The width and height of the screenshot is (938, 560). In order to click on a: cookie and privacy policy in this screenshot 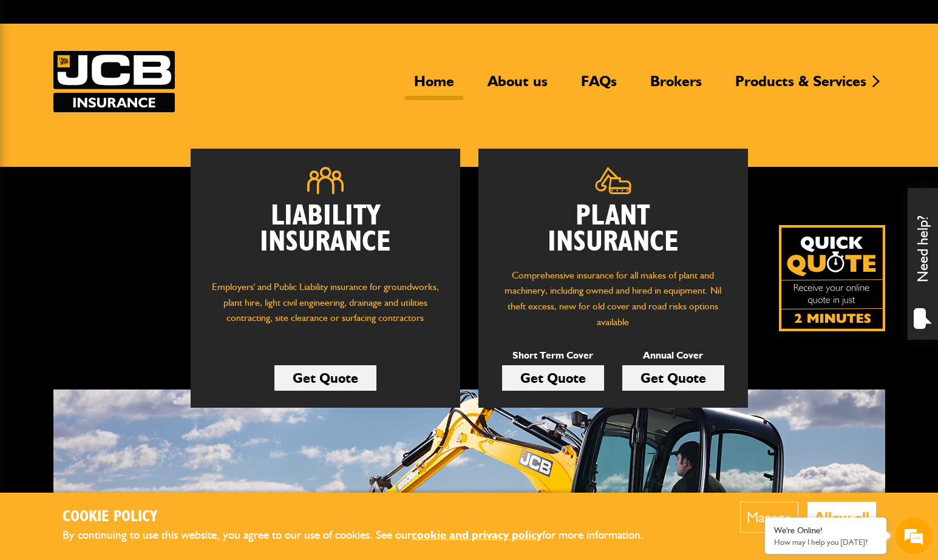, I will do `click(476, 535)`.